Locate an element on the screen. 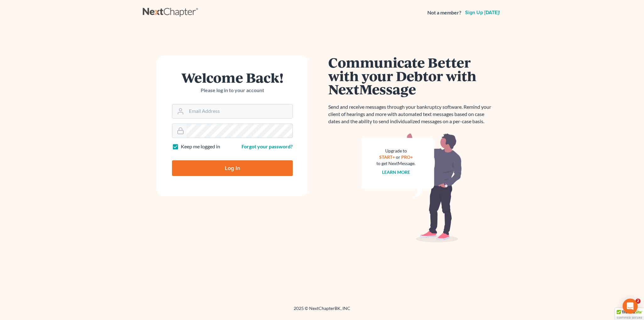  h1: Communicate Better with your Debtor with NextMessage is located at coordinates (412, 76).